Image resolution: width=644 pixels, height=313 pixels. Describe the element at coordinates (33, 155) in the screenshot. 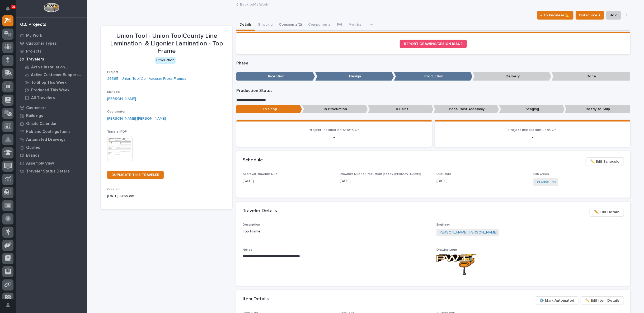

I see `p: Brands` at that location.